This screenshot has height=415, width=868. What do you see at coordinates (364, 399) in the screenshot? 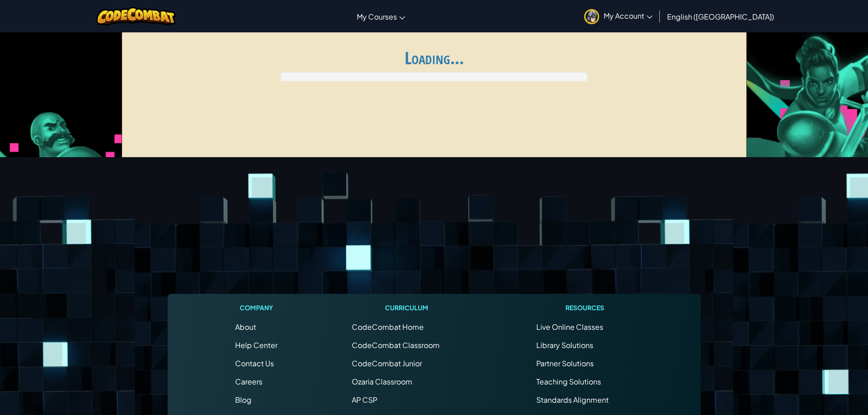
I see `a: AP CSP` at bounding box center [364, 399].